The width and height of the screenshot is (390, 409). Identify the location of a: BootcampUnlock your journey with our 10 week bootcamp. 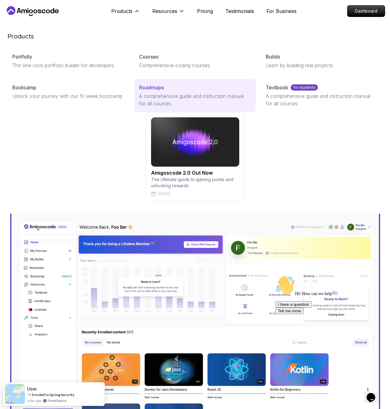
(68, 92).